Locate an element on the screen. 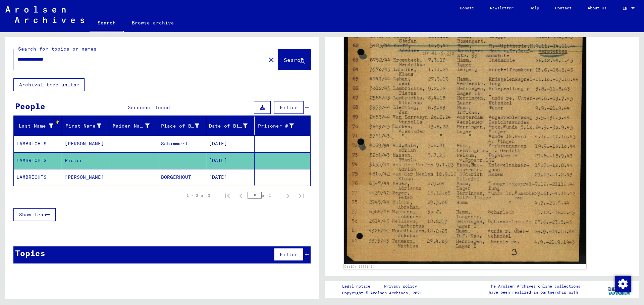 This screenshot has width=644, height=305. button: Last page is located at coordinates (301, 196).